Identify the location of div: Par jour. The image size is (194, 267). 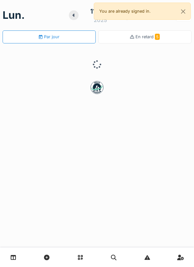
(49, 37).